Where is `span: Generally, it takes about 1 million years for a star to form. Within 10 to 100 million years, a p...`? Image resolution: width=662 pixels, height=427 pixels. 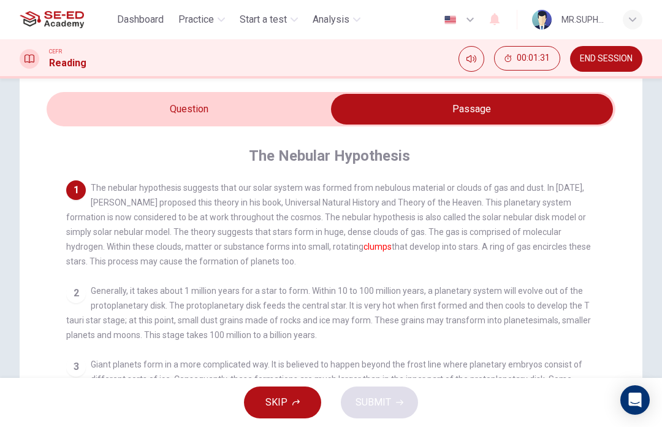 span: Generally, it takes about 1 million years for a star to form. Within 10 to 100 million years, a p... is located at coordinates (329, 313).